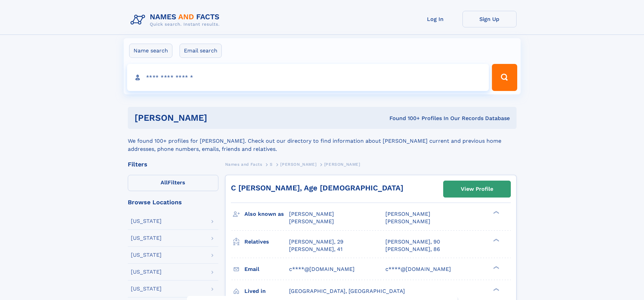 The height and width of the screenshot is (300, 644). I want to click on a: Log In, so click(435, 19).